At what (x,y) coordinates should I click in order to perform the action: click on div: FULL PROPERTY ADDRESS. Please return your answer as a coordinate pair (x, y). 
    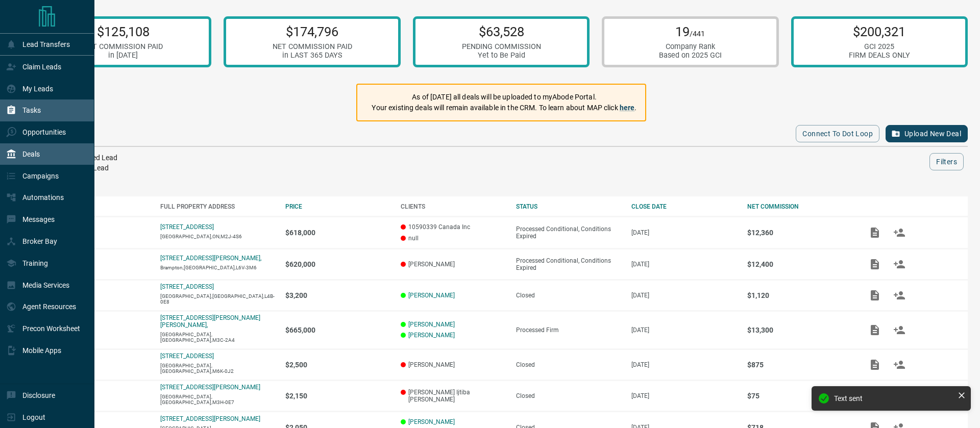
    Looking at the image, I should click on (217, 207).